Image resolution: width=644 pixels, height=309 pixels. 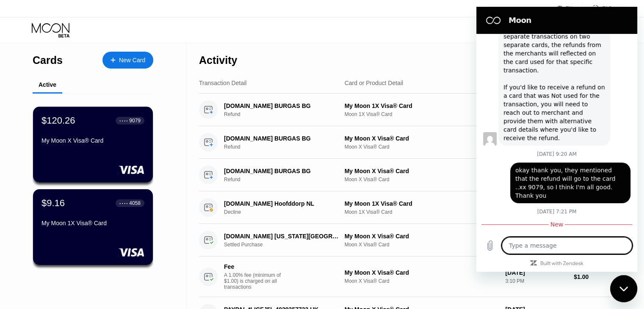 What do you see at coordinates (223, 83) in the screenshot?
I see `div: Transaction Detail` at bounding box center [223, 83].